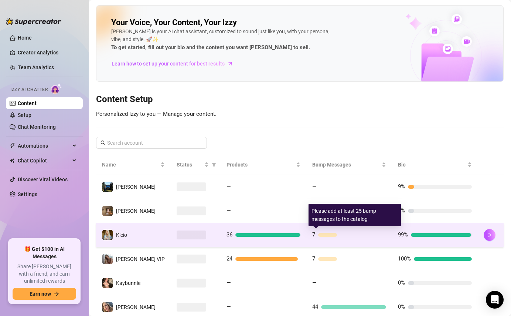 This screenshot has height=316, width=511. I want to click on h3: Content Setup, so click(300, 99).